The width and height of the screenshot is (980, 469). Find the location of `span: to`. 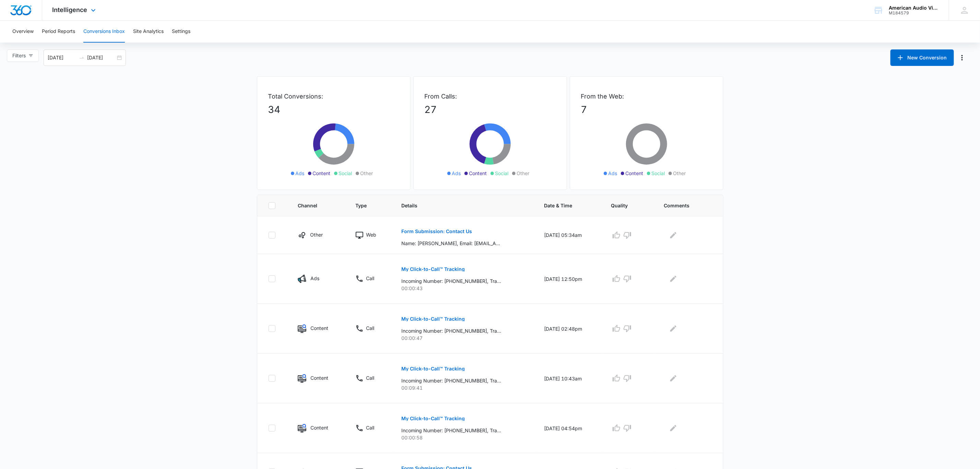

span: to is located at coordinates (81, 58).